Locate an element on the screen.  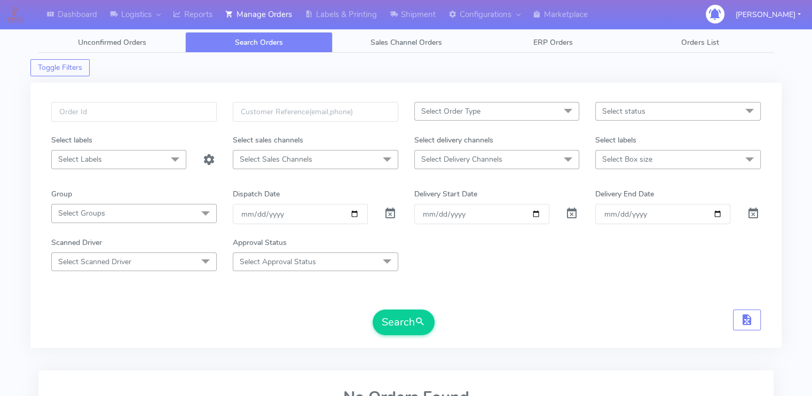
label: Dispatch Date is located at coordinates (256, 194).